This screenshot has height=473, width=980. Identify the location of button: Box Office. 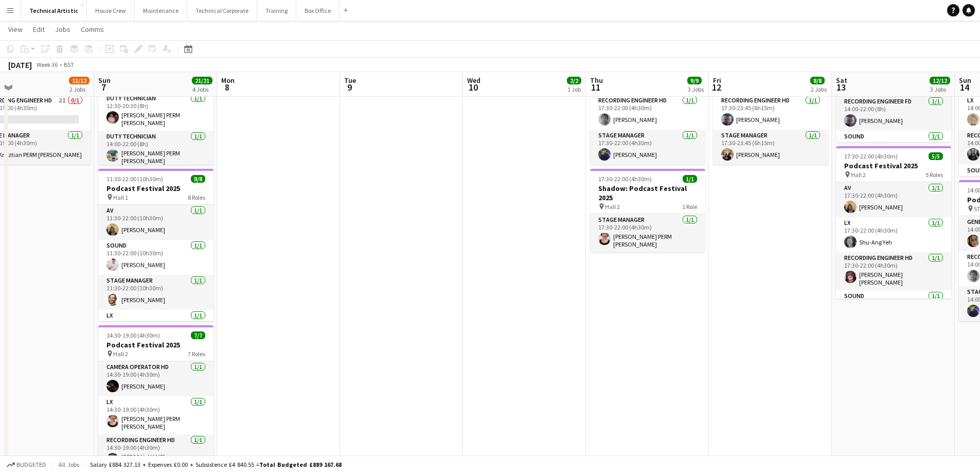
(318, 11).